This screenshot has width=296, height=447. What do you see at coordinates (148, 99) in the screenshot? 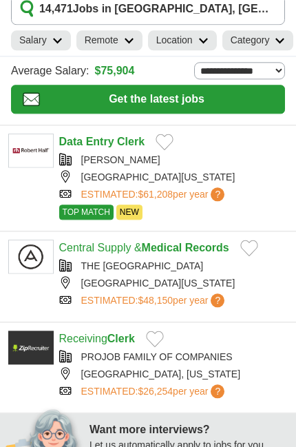
I see `button: Get the latest jobs` at bounding box center [148, 99].